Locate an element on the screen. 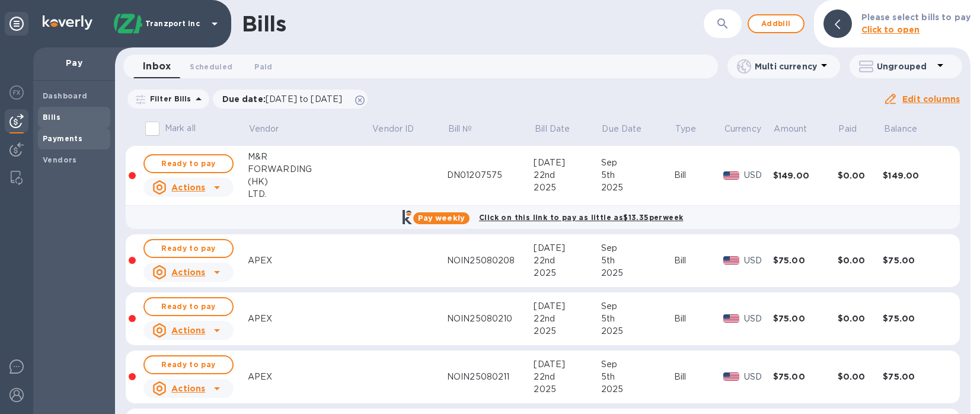 The height and width of the screenshot is (414, 980). span: Balance is located at coordinates (908, 129).